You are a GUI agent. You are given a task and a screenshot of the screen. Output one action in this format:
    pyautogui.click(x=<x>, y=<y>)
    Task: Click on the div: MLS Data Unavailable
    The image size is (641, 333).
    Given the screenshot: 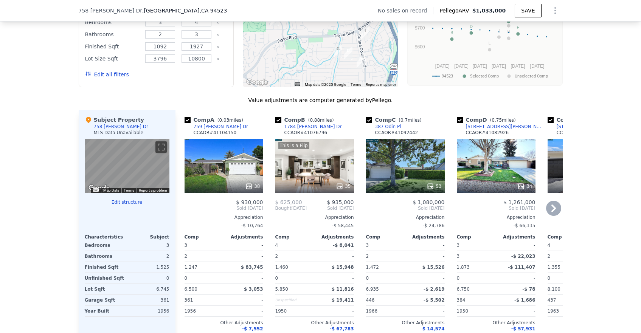 What is the action you would take?
    pyautogui.click(x=119, y=133)
    